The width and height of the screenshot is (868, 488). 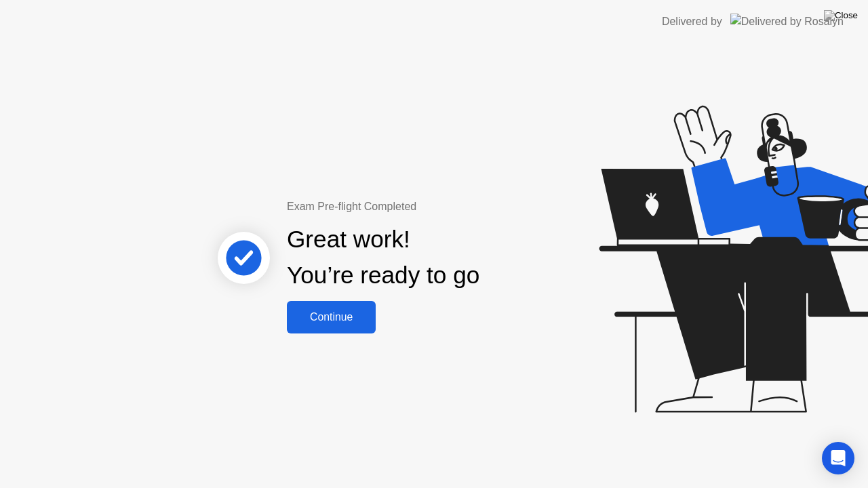 What do you see at coordinates (383, 258) in the screenshot?
I see `div: Great work! You’re ready to go` at bounding box center [383, 258].